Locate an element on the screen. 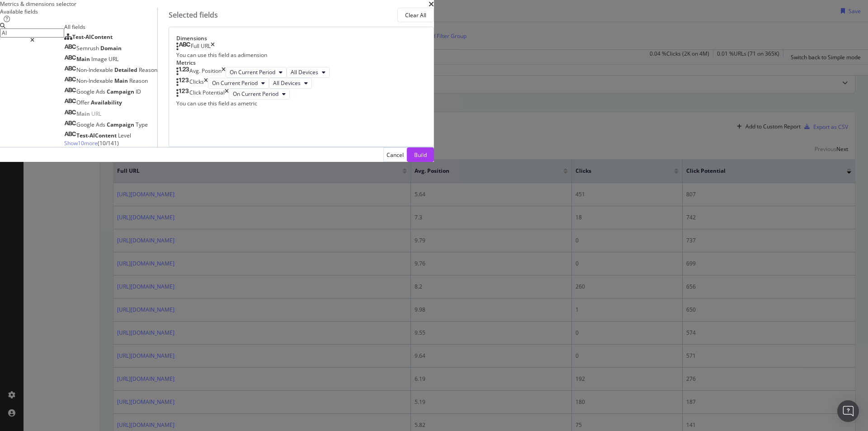  div: Build is located at coordinates (420, 155).